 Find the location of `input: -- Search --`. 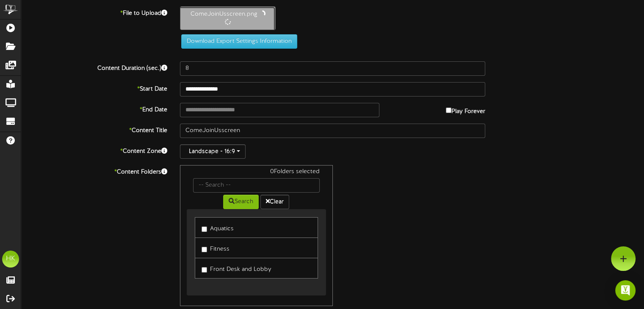

input: -- Search -- is located at coordinates (256, 186).